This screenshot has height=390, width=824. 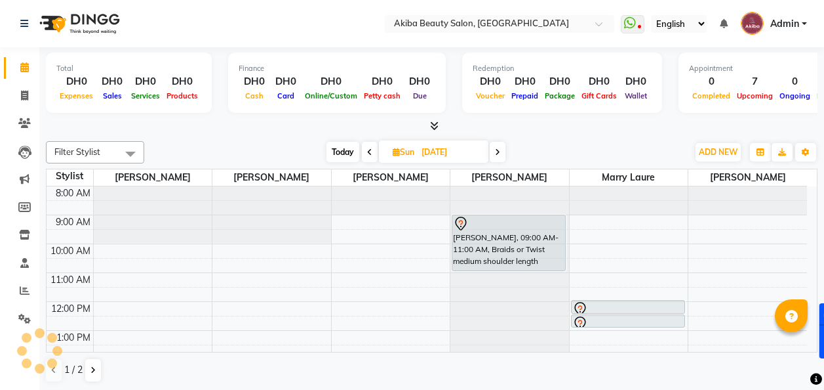 I want to click on button: ADD NEW, so click(x=718, y=152).